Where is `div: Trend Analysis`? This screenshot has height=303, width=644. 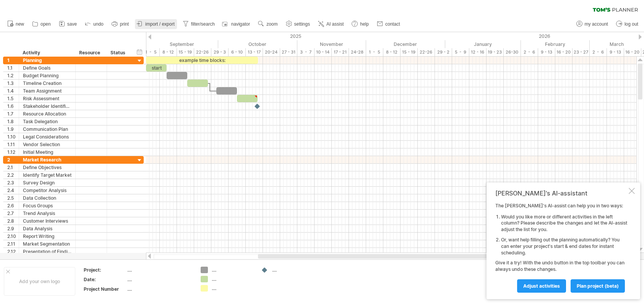
div: Trend Analysis is located at coordinates (47, 213).